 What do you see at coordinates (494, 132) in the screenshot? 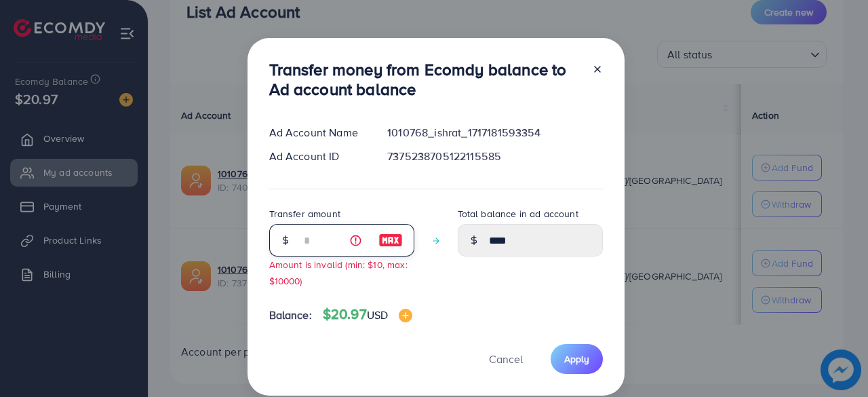
I see `div: 1010768_ishrat_1717181593354` at bounding box center [494, 132].